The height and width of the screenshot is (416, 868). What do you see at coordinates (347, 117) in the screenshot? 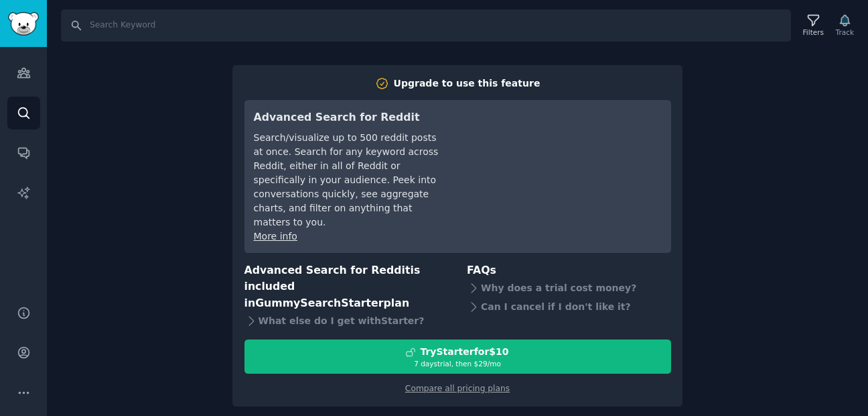
I see `h3: Advanced Search for Reddit` at bounding box center [347, 117].